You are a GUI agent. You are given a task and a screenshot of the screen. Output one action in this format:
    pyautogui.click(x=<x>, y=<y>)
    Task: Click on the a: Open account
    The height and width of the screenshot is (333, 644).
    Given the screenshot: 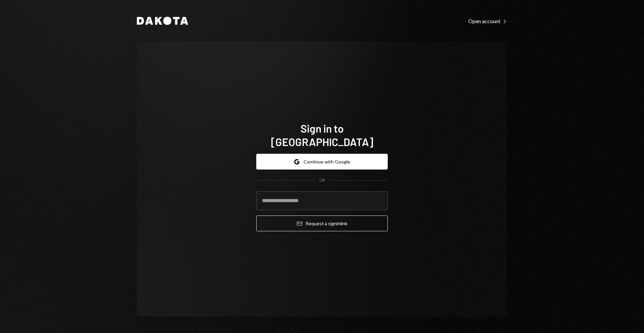 What is the action you would take?
    pyautogui.click(x=488, y=21)
    